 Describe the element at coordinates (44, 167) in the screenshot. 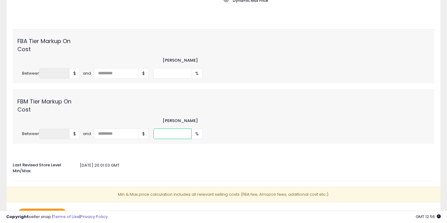

I see `label: Last Revised Store Level Min/Max:` at that location.